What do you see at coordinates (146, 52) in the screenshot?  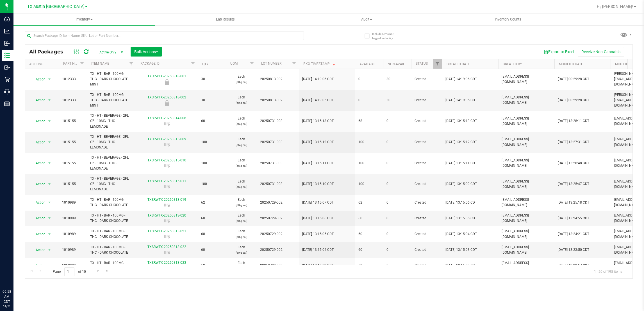 I see `button: Bulk Actions` at bounding box center [146, 52].